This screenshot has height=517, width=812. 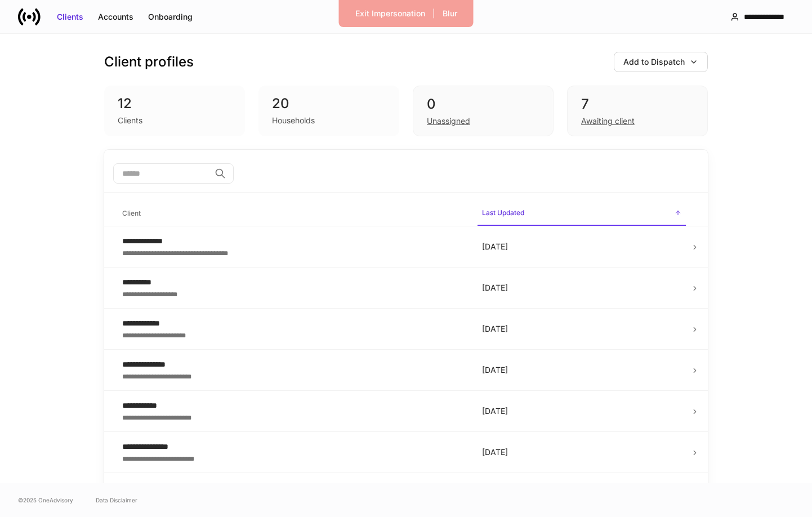 What do you see at coordinates (608, 121) in the screenshot?
I see `div: Awaiting client` at bounding box center [608, 121].